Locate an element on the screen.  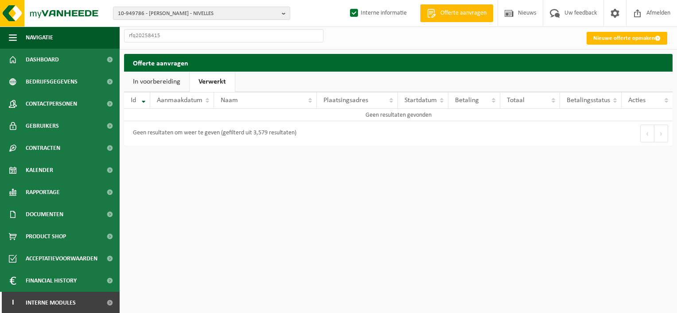
span: Startdatum is located at coordinates (420, 101).